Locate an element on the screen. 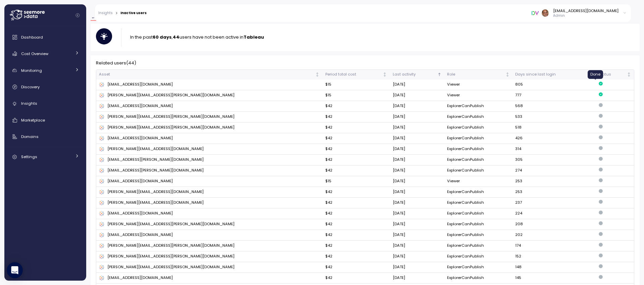 Image resolution: width=644 pixels, height=285 pixels. td: 274 is located at coordinates (554, 171).